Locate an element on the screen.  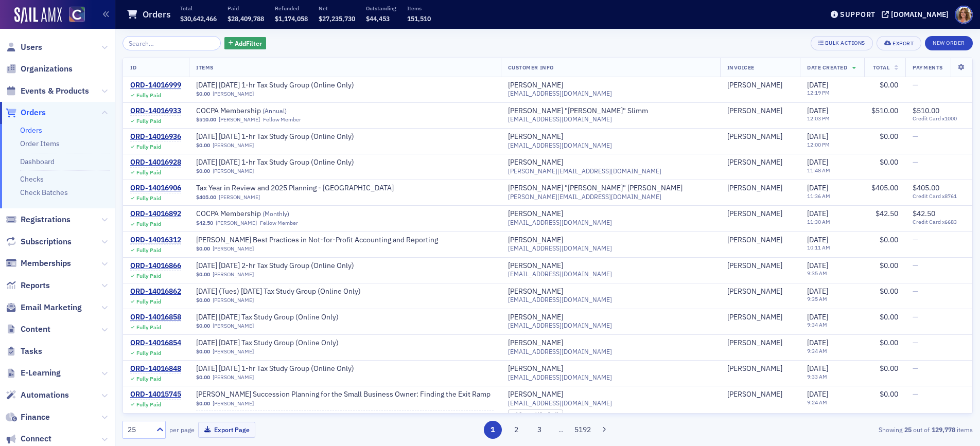
time: 12:03 PM is located at coordinates (819, 118).